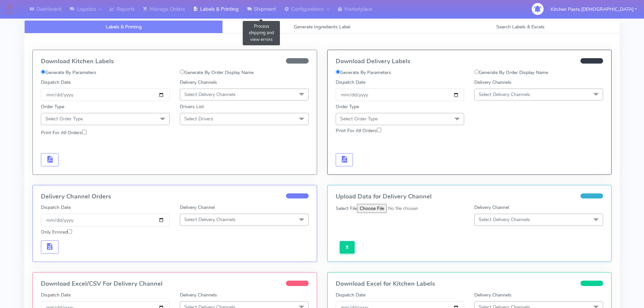  Describe the element at coordinates (469, 284) in the screenshot. I see `h4: Download Excel for Kitchen Labels` at that location.